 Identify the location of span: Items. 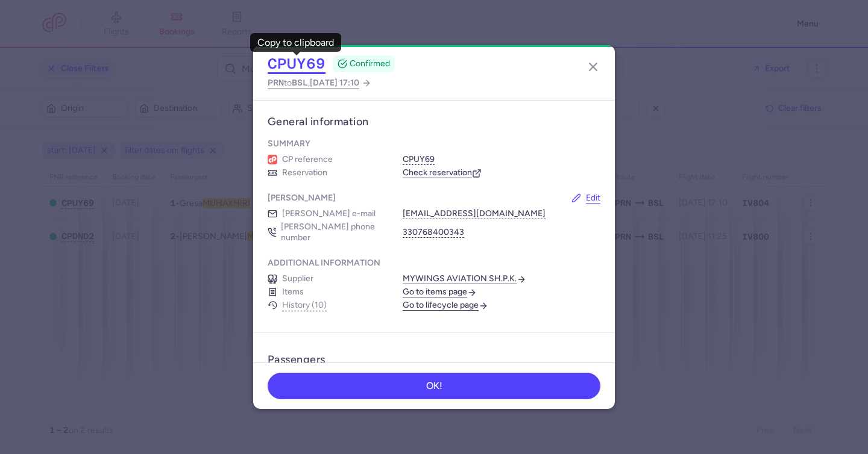
(293, 292).